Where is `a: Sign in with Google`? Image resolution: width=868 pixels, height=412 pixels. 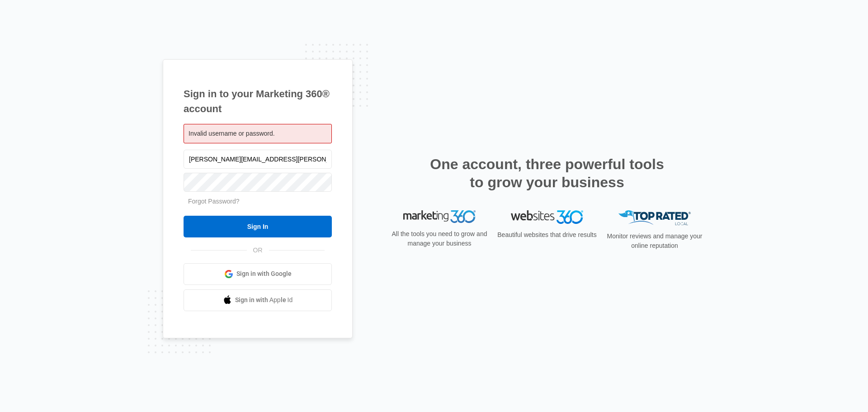 a: Sign in with Google is located at coordinates (258, 274).